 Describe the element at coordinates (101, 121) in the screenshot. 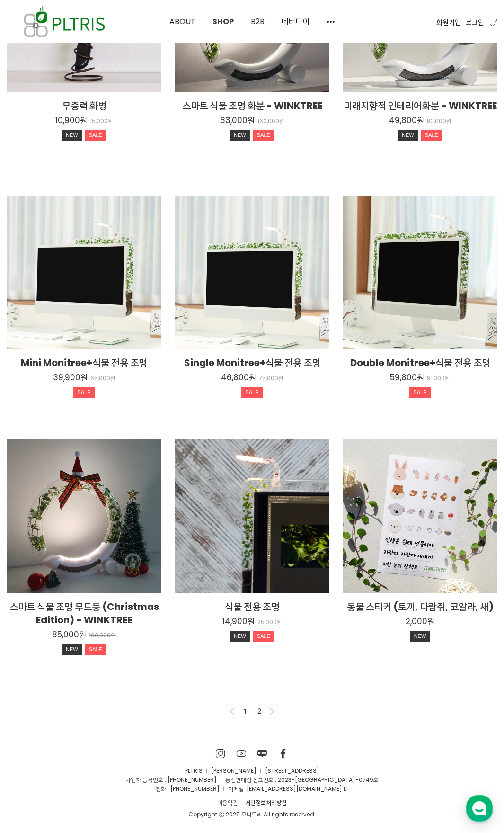

I see `p: 15,000원` at that location.